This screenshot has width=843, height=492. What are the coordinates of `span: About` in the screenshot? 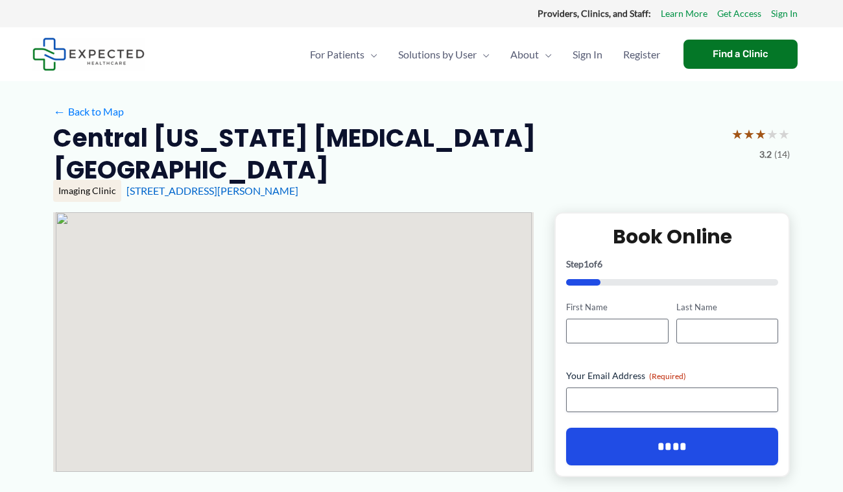 It's located at (525, 54).